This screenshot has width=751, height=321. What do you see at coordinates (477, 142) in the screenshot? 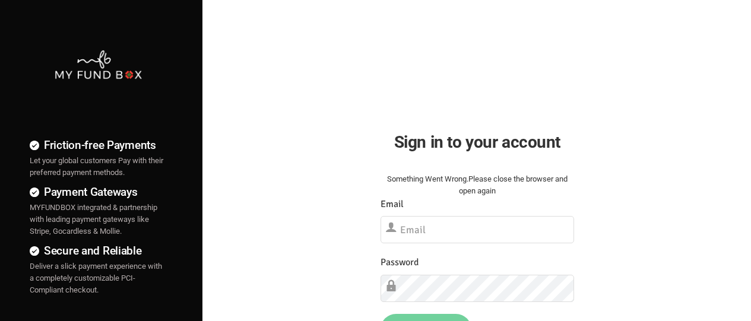
I see `h2: Sign in to your account` at bounding box center [477, 142].